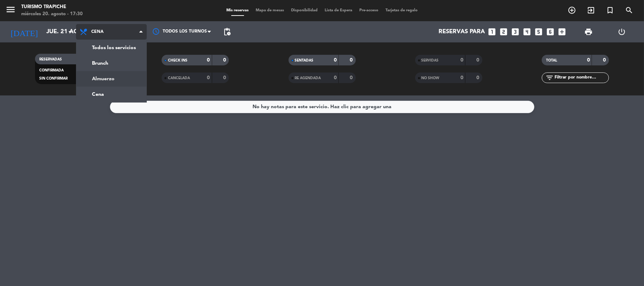 The width and height of the screenshot is (644, 286). What do you see at coordinates (10, 9) in the screenshot?
I see `i: menu` at bounding box center [10, 9].